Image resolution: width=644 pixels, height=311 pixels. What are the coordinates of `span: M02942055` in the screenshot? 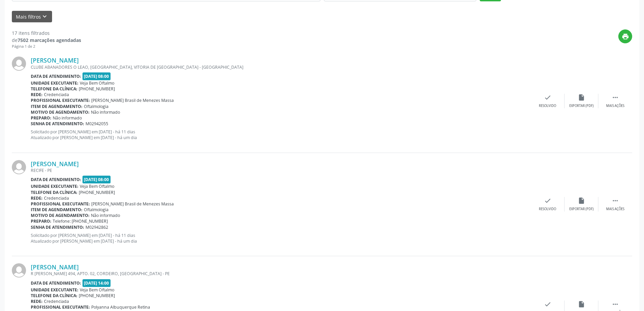 It's located at (97, 124).